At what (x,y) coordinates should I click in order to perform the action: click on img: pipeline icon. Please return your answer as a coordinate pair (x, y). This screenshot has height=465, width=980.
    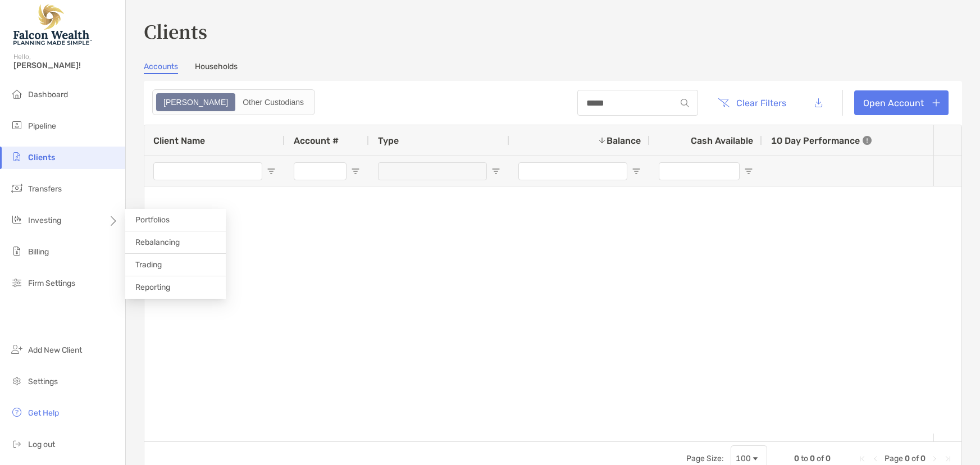
    Looking at the image, I should click on (17, 125).